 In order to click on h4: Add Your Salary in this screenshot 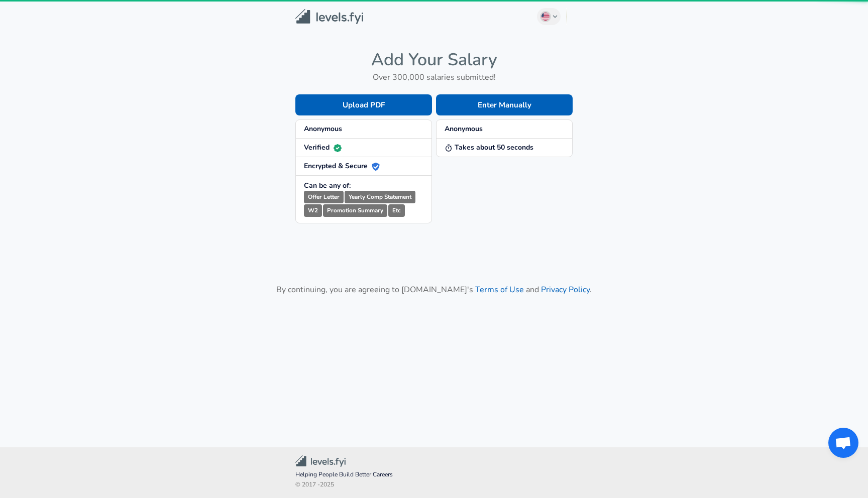, I will do `click(434, 60)`.